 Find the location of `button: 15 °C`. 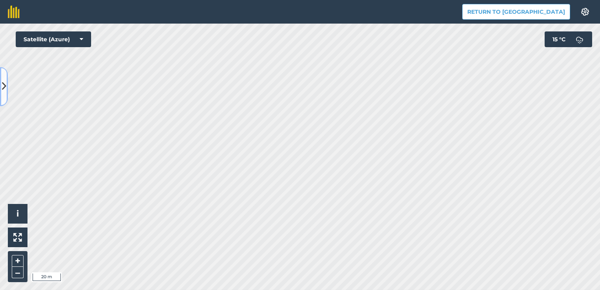

button: 15 °C is located at coordinates (568, 39).